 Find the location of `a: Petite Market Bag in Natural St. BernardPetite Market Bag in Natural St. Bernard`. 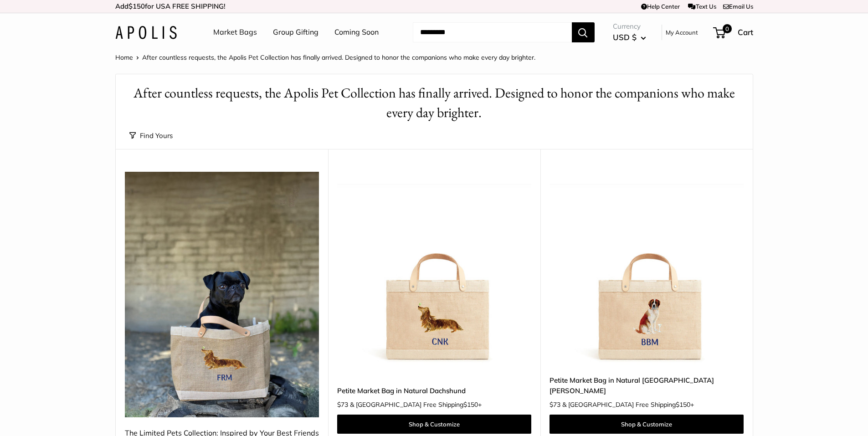

a: Petite Market Bag in Natural St. BernardPetite Market Bag in Natural St. Bernard is located at coordinates (646, 269).